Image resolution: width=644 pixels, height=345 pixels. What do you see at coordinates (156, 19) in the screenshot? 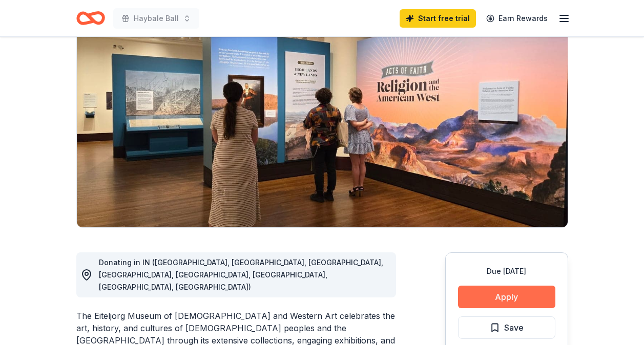
I see `span: Haybale Ball` at bounding box center [156, 19].